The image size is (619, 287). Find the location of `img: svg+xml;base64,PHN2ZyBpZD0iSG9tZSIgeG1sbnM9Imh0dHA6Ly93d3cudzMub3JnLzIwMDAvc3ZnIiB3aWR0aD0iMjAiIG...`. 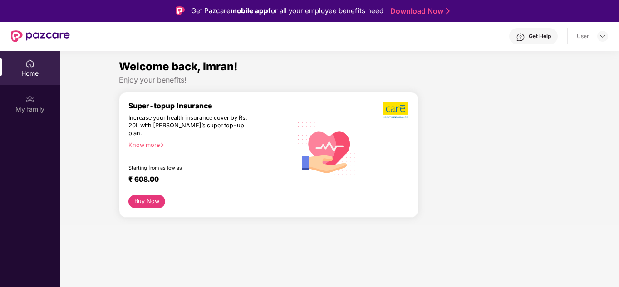

img: svg+xml;base64,PHN2ZyBpZD0iSG9tZSIgeG1sbnM9Imh0dHA6Ly93d3cudzMub3JnLzIwMDAvc3ZnIiB3aWR0aD0iMjAiIG... is located at coordinates (30, 64).